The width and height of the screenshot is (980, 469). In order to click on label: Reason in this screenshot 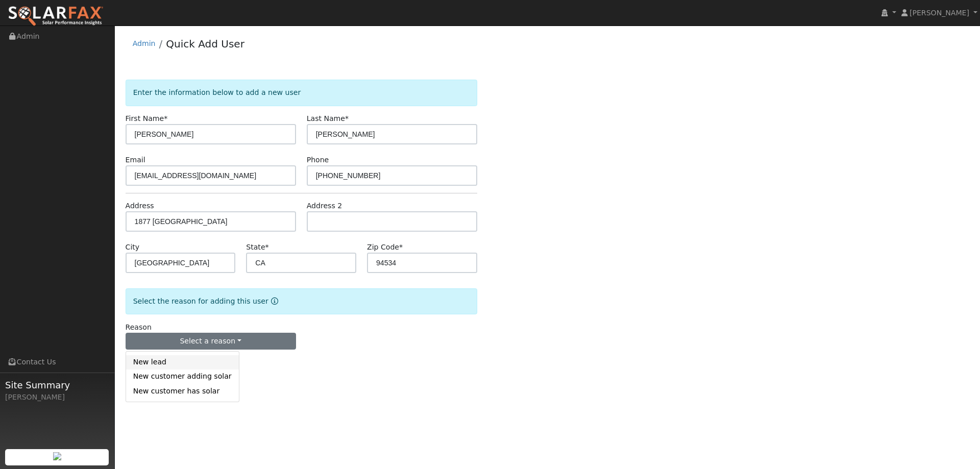, I will do `click(138, 327)`.